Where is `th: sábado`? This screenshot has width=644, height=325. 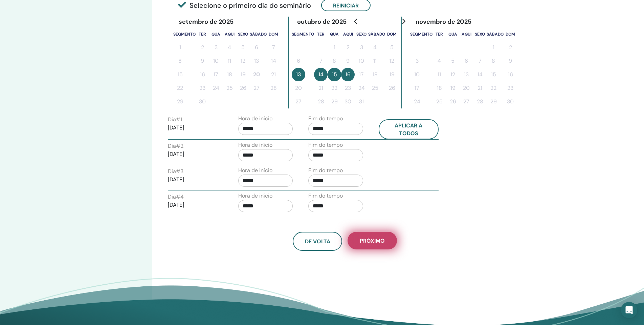 th: sábado is located at coordinates (377, 34).